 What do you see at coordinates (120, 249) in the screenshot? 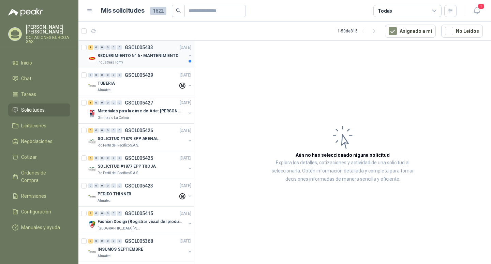
I see `p: INSUMOS SEPTIEMBRE` at bounding box center [120, 249].